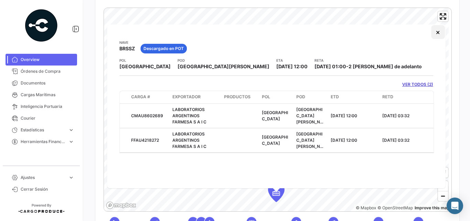 This screenshot has height=221, width=470. Describe the element at coordinates (405, 97) in the screenshot. I see `datatable-header-cell: RETD` at that location.